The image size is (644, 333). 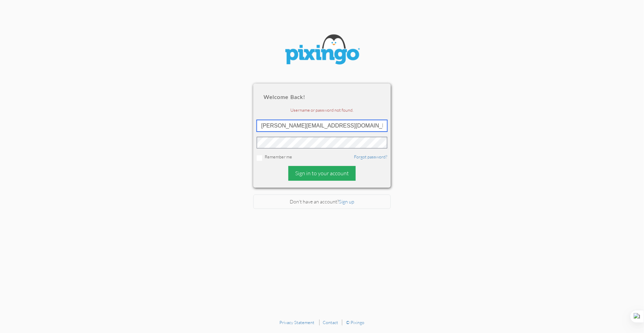 I want to click on div: Remember me, so click(x=322, y=157).